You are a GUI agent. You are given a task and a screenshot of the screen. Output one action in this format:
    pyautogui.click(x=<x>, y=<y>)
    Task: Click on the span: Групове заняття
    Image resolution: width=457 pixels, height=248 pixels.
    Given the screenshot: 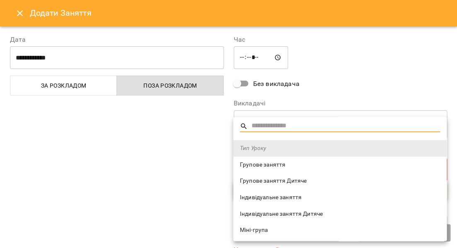 What is the action you would take?
    pyautogui.click(x=339, y=165)
    